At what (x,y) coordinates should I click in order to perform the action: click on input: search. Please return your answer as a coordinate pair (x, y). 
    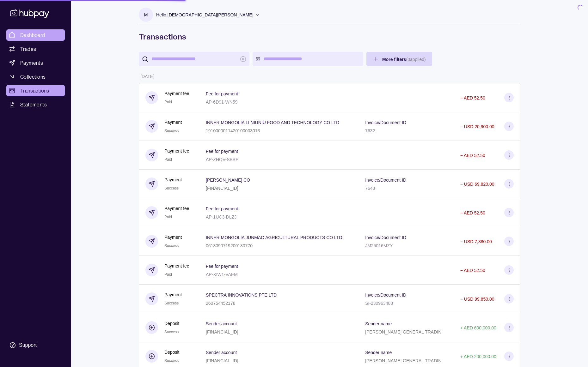
    Looking at the image, I should click on (194, 59).